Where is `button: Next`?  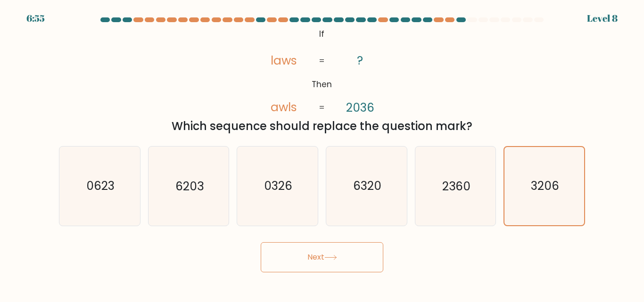 button: Next is located at coordinates (322, 257).